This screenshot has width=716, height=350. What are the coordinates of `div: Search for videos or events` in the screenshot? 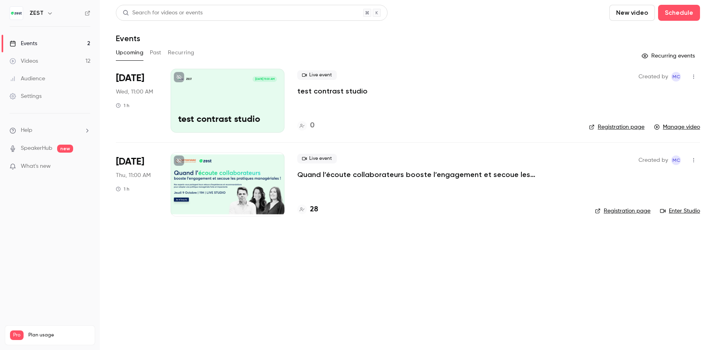 It's located at (163, 13).